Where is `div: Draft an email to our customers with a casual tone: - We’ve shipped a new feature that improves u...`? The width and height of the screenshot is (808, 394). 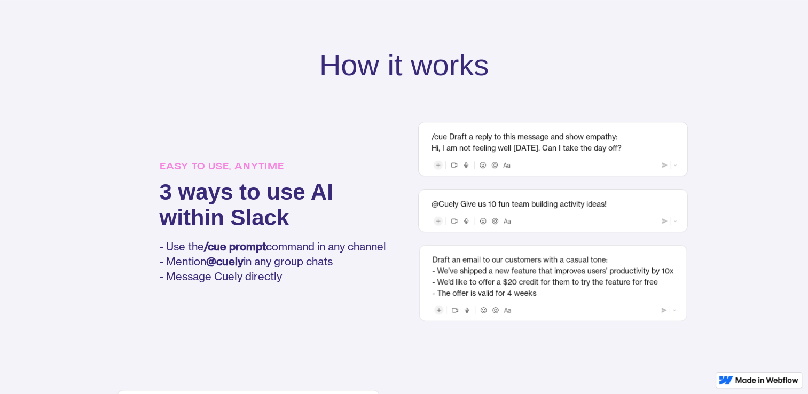 div: Draft an email to our customers with a casual tone: - We’ve shipped a new feature that improves u... is located at coordinates (553, 276).